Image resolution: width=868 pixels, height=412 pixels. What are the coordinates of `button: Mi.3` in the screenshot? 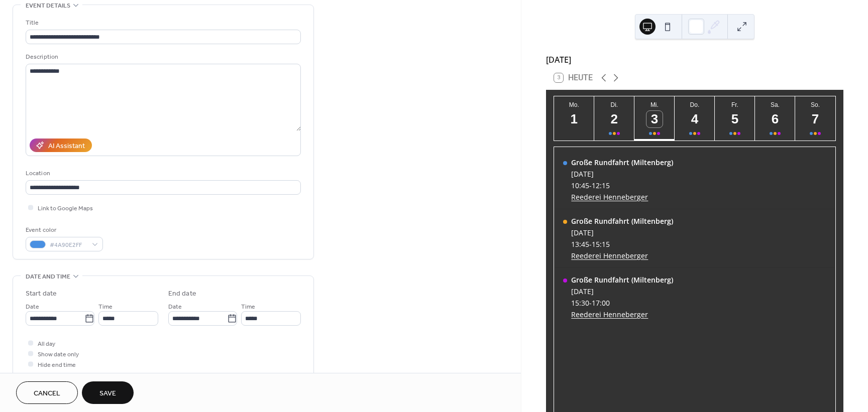 It's located at (654, 118).